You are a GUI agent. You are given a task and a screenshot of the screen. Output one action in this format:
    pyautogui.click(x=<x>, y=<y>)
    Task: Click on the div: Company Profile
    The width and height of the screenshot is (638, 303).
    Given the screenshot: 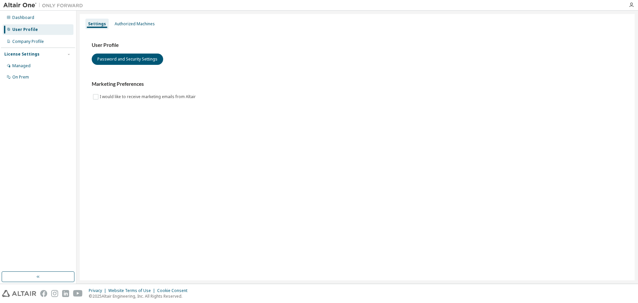 What is the action you would take?
    pyautogui.click(x=28, y=42)
    